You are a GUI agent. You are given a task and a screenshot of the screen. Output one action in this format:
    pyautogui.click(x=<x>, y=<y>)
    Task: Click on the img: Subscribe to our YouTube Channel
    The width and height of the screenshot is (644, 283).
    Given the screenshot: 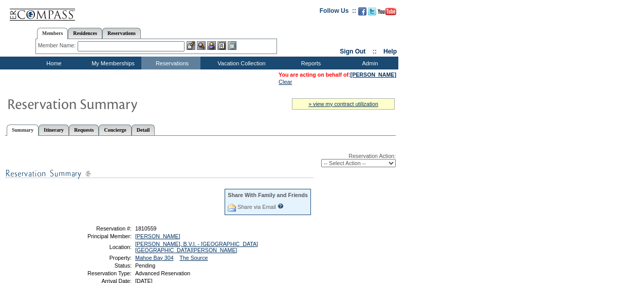 What is the action you would take?
    pyautogui.click(x=387, y=11)
    